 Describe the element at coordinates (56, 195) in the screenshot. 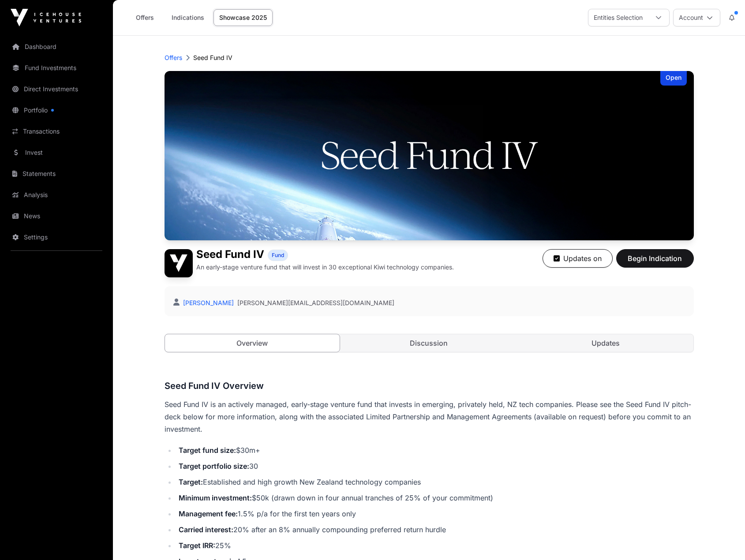

I see `a: Analysis` at that location.